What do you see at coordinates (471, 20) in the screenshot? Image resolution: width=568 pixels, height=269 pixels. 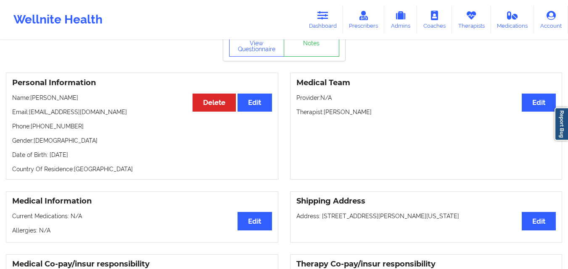 I see `a: Therapists` at bounding box center [471, 20].